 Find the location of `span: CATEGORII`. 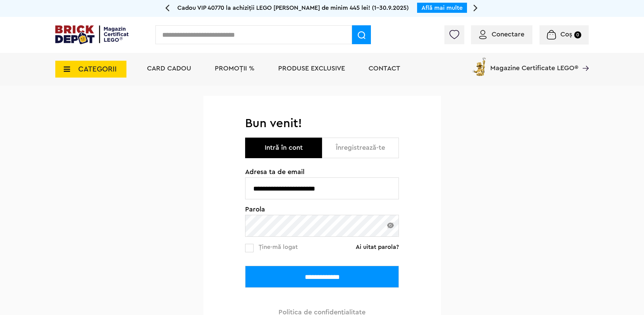

span: CATEGORII is located at coordinates (97, 69).